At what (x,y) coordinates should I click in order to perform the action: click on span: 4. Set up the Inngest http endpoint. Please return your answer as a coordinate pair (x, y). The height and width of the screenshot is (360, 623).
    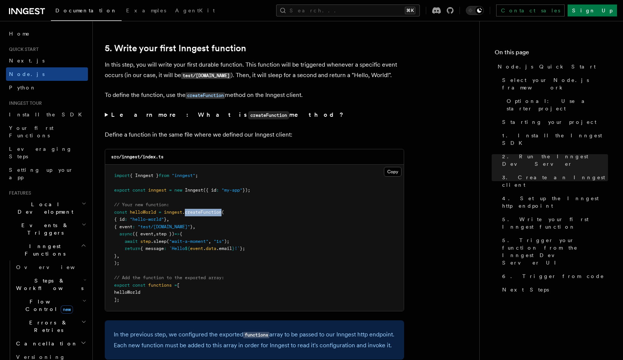
    Looking at the image, I should click on (555, 202).